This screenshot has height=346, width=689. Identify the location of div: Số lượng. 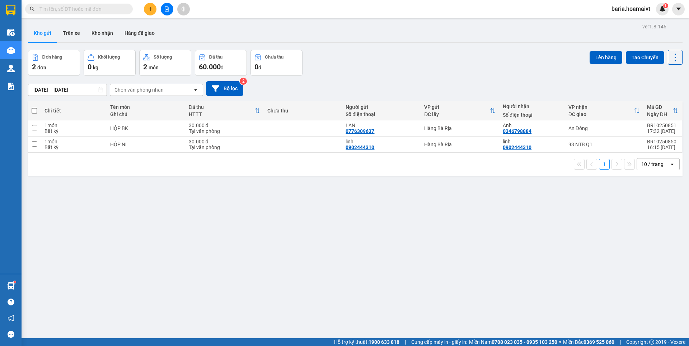
(163, 57).